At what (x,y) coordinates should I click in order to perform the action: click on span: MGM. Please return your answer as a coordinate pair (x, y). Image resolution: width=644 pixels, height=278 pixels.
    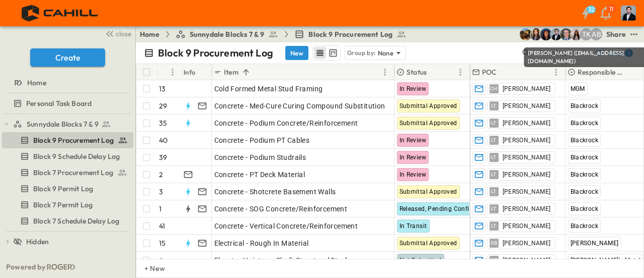
    Looking at the image, I should click on (578, 89).